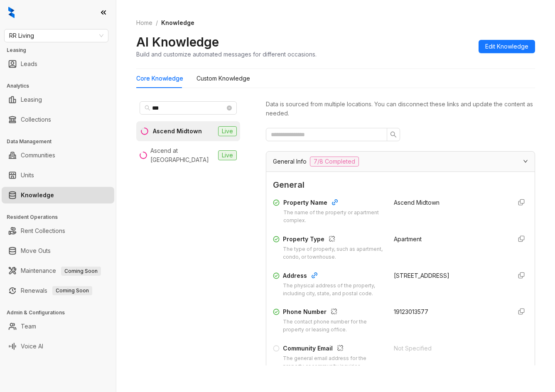 The height and width of the screenshot is (392, 555). Describe the element at coordinates (61, 50) in the screenshot. I see `h3: Leasing` at that location.